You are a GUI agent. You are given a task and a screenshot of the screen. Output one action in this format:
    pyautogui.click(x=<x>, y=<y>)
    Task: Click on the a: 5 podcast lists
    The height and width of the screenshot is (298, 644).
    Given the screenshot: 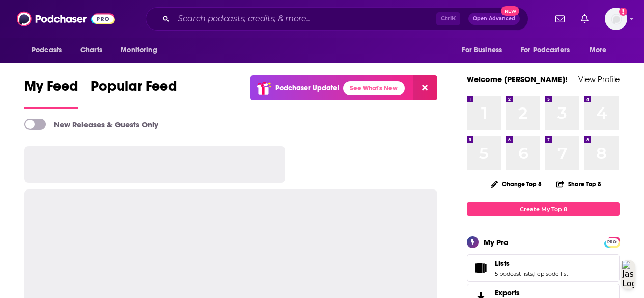 What is the action you would take?
    pyautogui.click(x=513, y=274)
    